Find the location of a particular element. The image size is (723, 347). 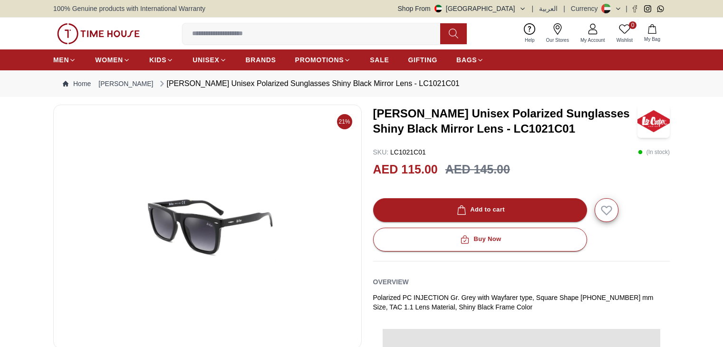

a: PROMOTIONS is located at coordinates (323, 60).